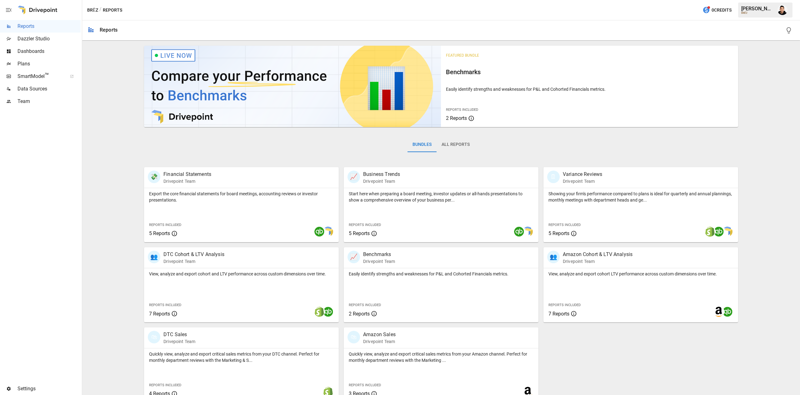 The image size is (800, 395). Describe the element at coordinates (49, 89) in the screenshot. I see `span: Data Sources` at that location.